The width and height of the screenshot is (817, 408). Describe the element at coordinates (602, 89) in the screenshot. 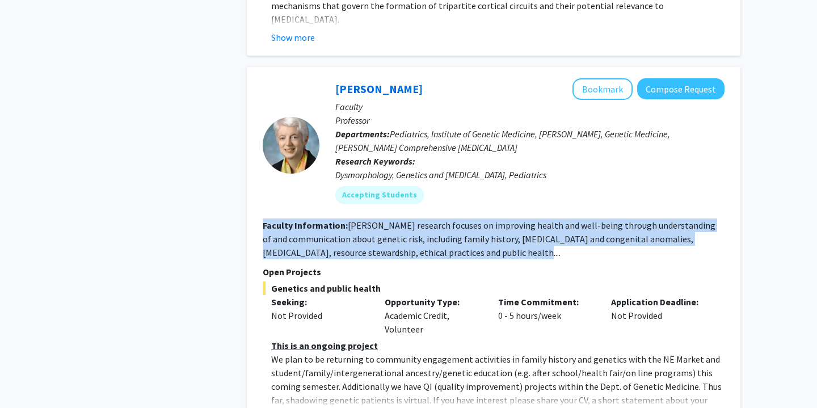

I see `button: Add Joann Bodurtha to Bookmarks` at that location.